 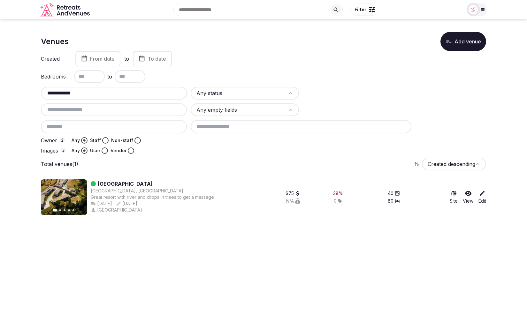 What do you see at coordinates (54, 77) in the screenshot?
I see `label: Bedrooms` at bounding box center [54, 77].